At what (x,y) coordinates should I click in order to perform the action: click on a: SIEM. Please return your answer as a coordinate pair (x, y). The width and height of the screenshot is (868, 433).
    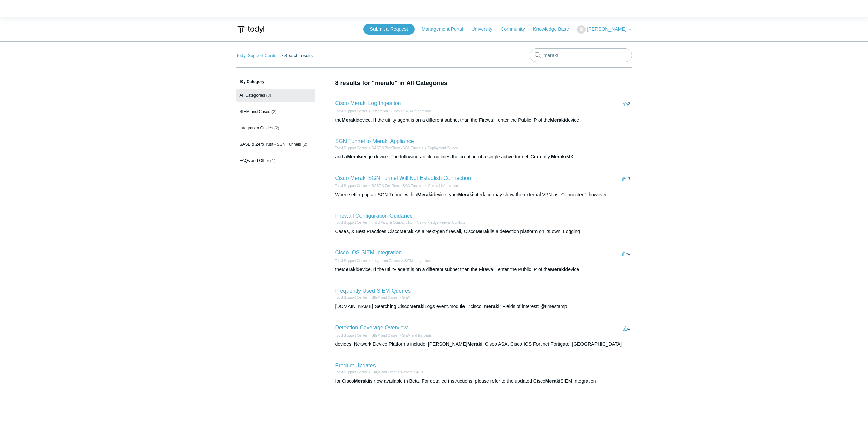
    Looking at the image, I should click on (406, 297).